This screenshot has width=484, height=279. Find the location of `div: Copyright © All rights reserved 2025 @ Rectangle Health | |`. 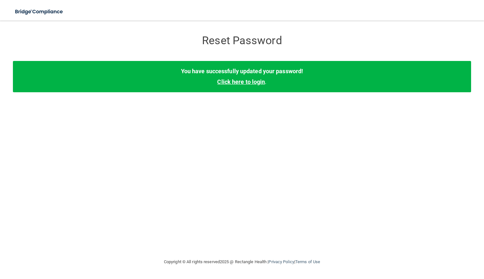

div: Copyright © All rights reserved 2025 @ Rectangle Health | | is located at coordinates (242, 262).